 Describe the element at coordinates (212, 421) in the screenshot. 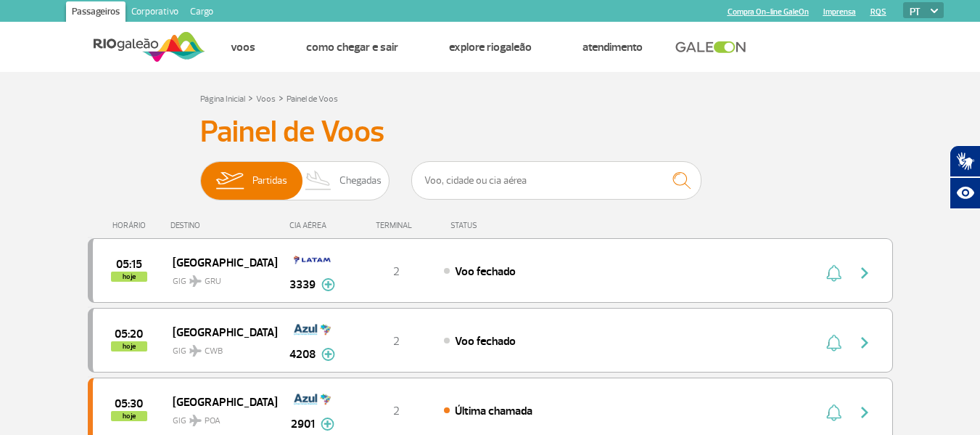

I see `span: POA` at that location.